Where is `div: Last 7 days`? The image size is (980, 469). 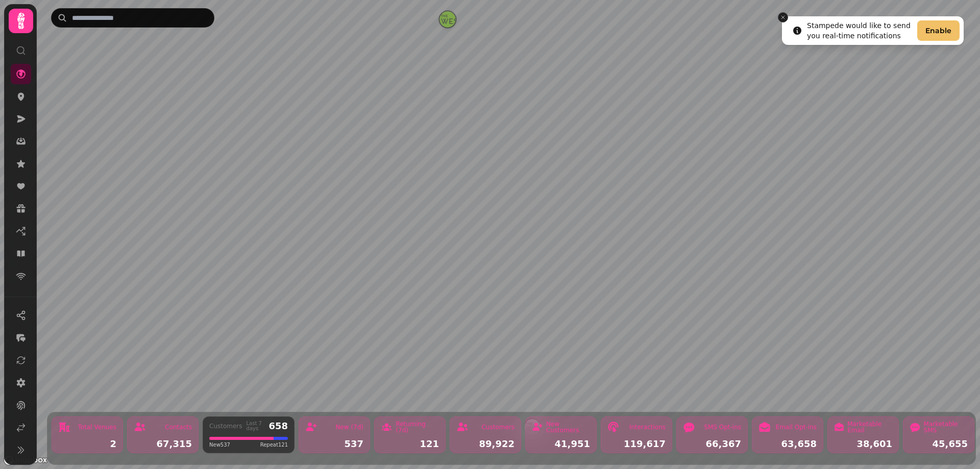 div: Last 7 days is located at coordinates (256, 426).